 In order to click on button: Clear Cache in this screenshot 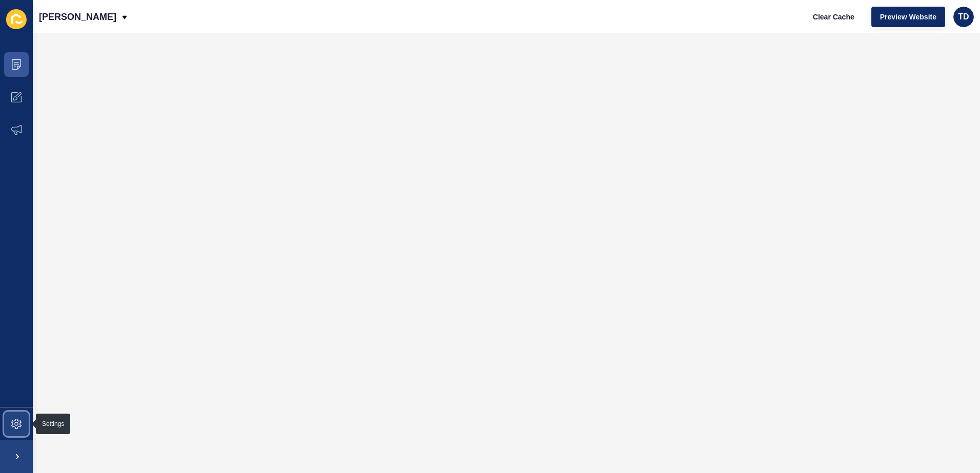, I will do `click(834, 17)`.